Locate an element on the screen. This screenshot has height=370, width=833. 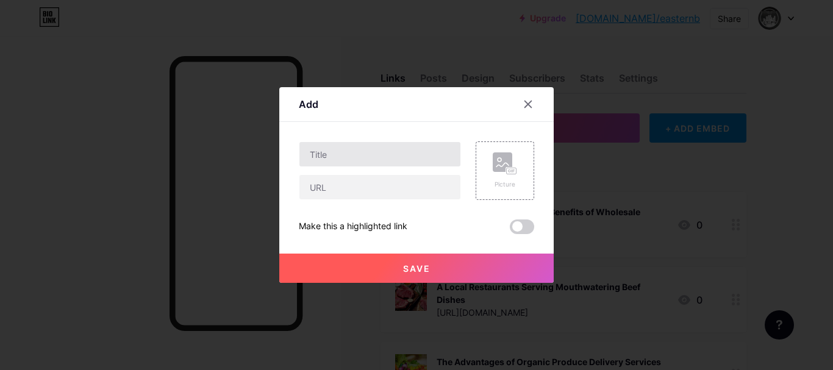
span: Save is located at coordinates (417, 268).